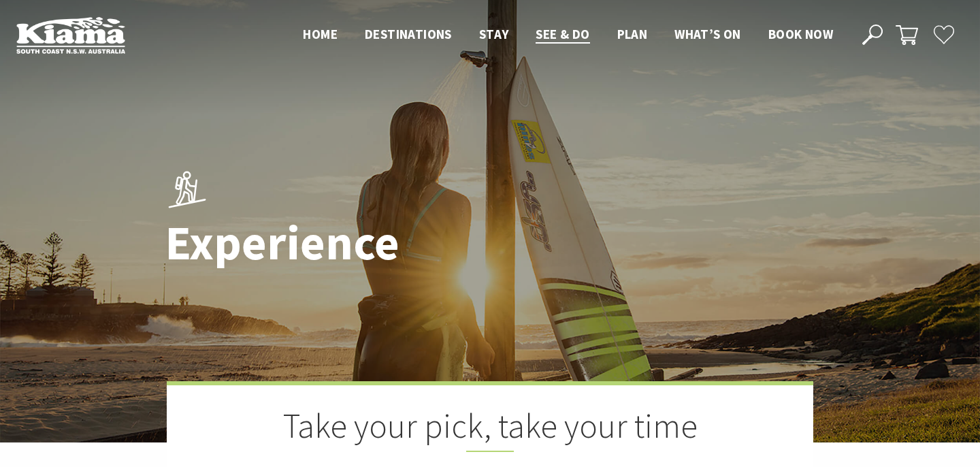 This screenshot has height=467, width=980. Describe the element at coordinates (357, 243) in the screenshot. I see `h1: Experience` at that location.